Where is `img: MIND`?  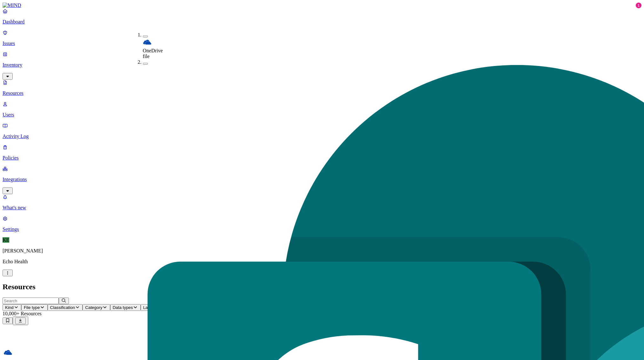 img: MIND is located at coordinates (12, 5).